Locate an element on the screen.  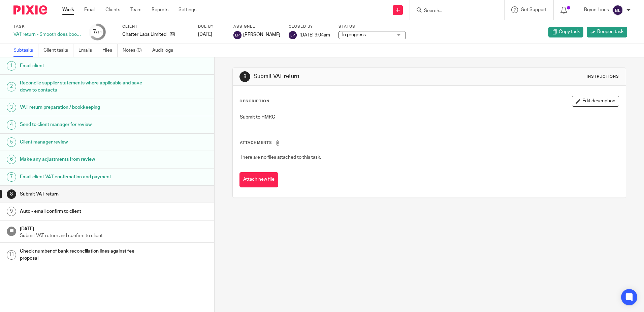
p: Submit VAT return and confirm to client is located at coordinates (114, 235).